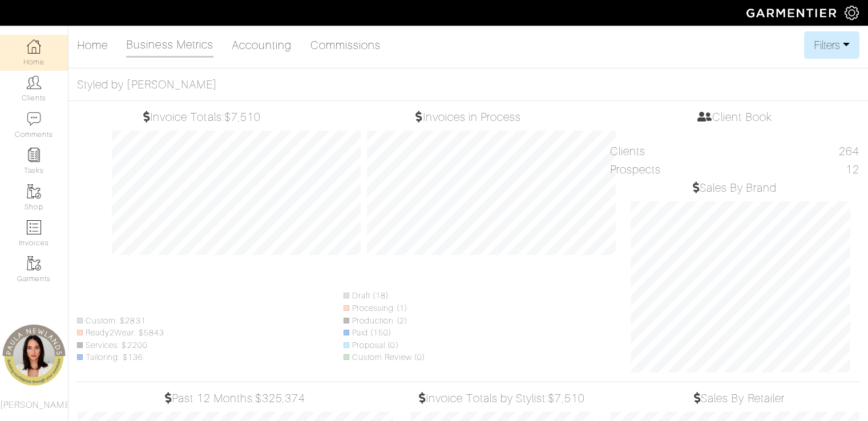  Describe the element at coordinates (852, 169) in the screenshot. I see `div: 12` at that location.